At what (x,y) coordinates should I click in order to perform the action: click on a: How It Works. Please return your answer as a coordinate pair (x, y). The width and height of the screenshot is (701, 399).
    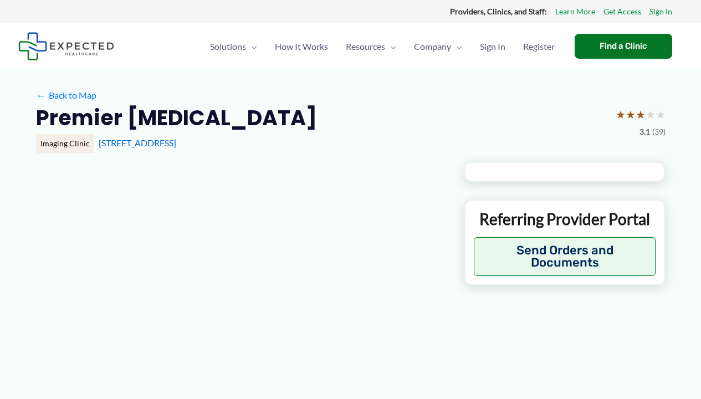
    Looking at the image, I should click on (301, 47).